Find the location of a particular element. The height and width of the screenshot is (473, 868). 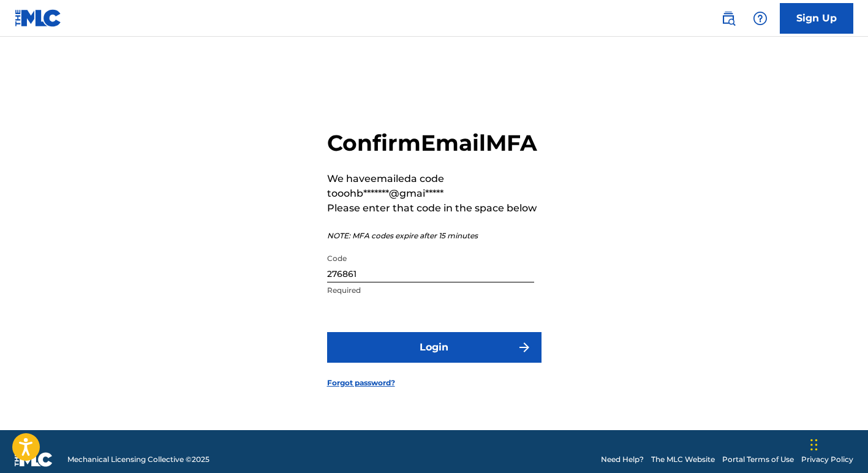

p: Required is located at coordinates (430, 290).